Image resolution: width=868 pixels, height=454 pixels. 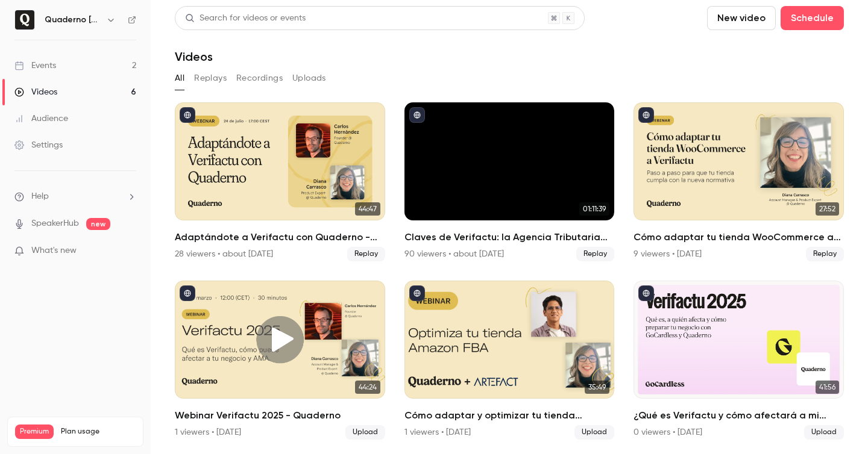 I want to click on div: Audience, so click(x=41, y=118).